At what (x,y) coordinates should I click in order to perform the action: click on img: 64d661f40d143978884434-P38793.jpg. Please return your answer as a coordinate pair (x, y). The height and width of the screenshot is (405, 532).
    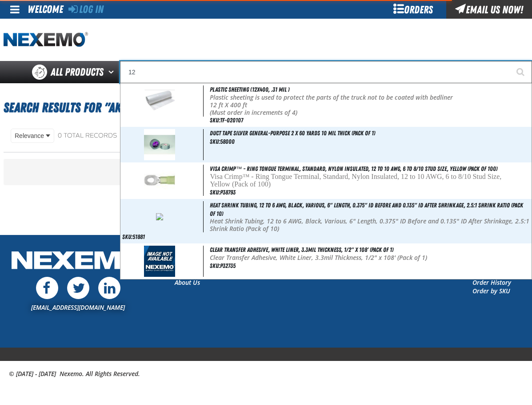
    Looking at the image, I should click on (160, 180).